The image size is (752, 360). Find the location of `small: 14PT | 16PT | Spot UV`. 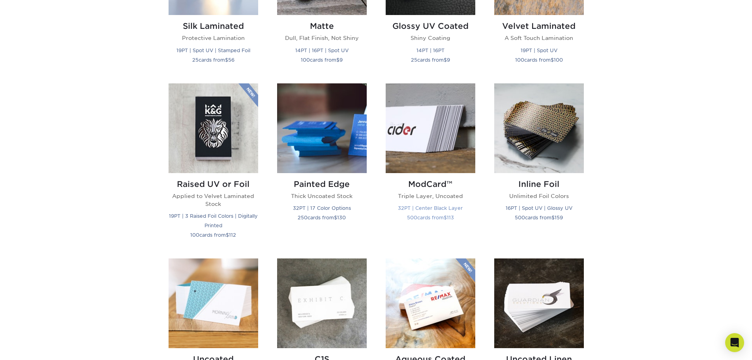

small: 14PT | 16PT | Spot UV is located at coordinates (322, 50).